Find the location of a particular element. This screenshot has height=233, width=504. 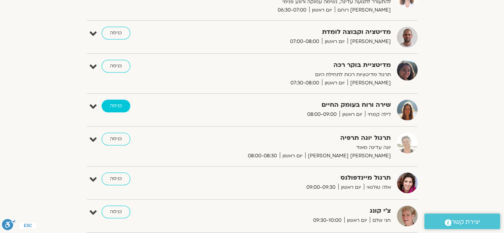

span: 07:00-08:00 is located at coordinates (304, 41).